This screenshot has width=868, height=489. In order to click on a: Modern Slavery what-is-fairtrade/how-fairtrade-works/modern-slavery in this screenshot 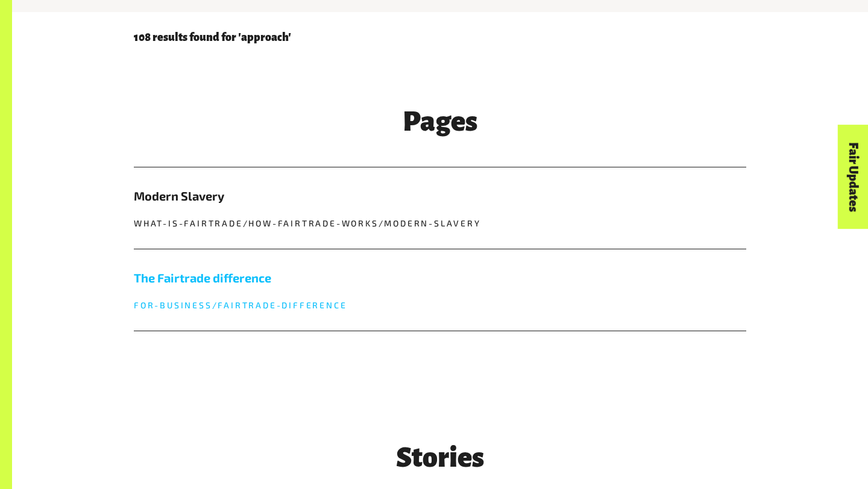, I will do `click(440, 208)`.